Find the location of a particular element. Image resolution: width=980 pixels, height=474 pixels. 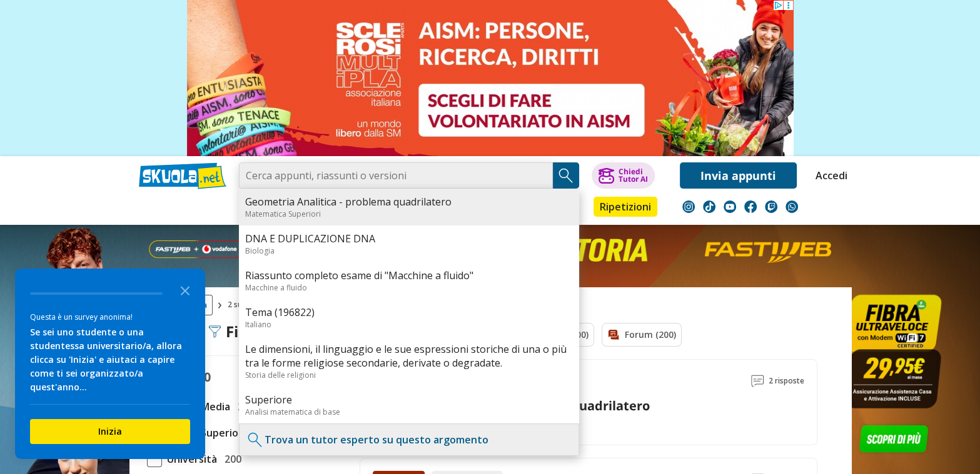

a: Tema (196822) is located at coordinates (409, 312).